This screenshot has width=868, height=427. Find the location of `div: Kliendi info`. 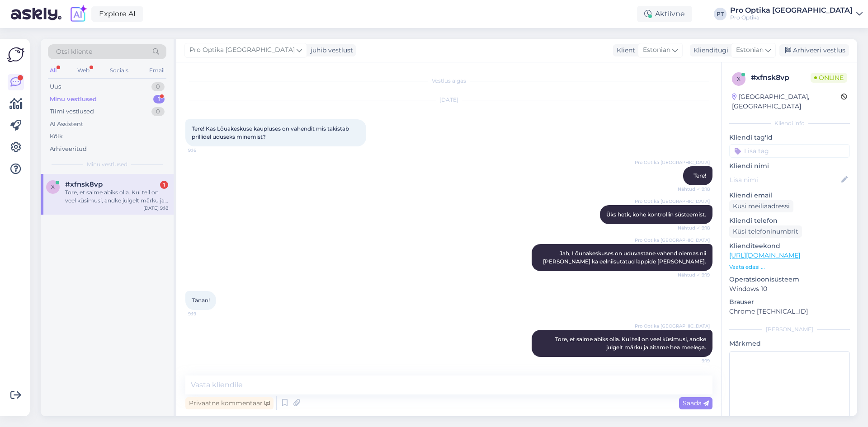

div: Kliendi info is located at coordinates (789, 124).